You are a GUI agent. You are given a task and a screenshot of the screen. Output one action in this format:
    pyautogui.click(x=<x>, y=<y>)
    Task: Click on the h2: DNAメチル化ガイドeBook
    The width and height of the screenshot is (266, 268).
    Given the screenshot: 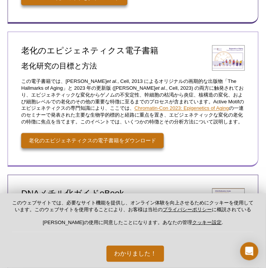 What is the action you would take?
    pyautogui.click(x=114, y=193)
    